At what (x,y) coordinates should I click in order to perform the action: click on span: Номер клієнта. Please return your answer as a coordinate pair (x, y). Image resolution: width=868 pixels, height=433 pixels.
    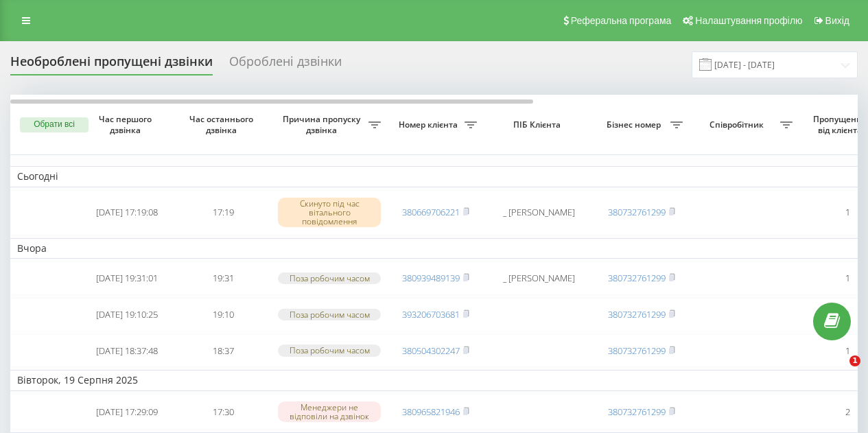
    Looking at the image, I should click on (430, 125).